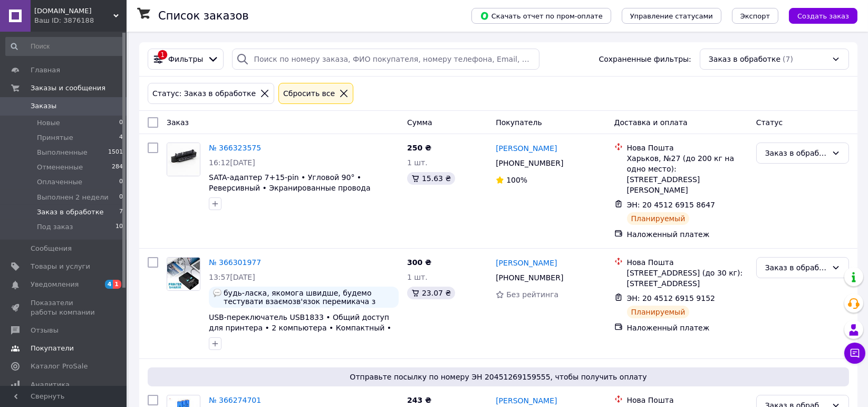 Image resolution: width=868 pixels, height=407 pixels. I want to click on span: 10, so click(119, 227).